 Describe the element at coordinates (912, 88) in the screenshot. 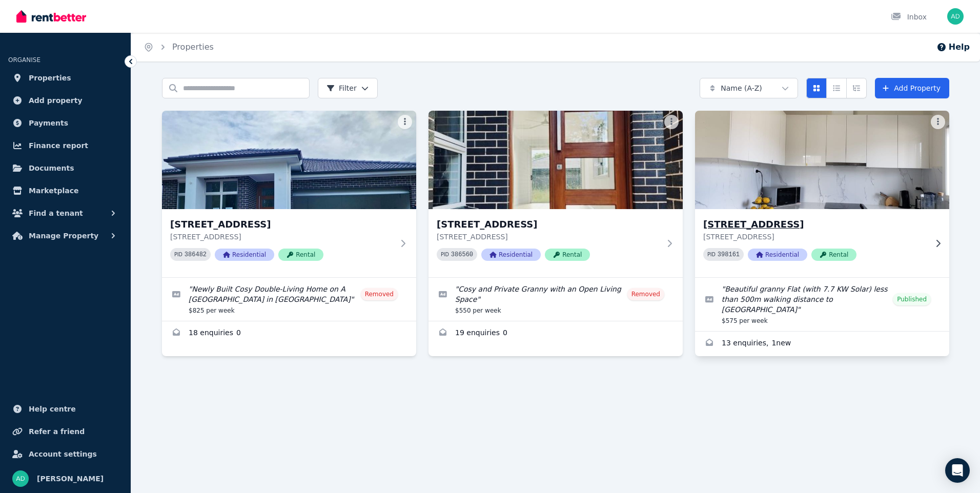

I see `a: Add Property` at that location.